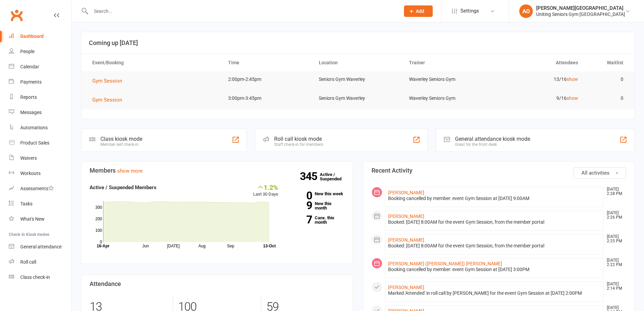 Image resolution: width=644 pixels, height=311 pixels. What do you see at coordinates (217, 284) in the screenshot?
I see `h3: Attendance` at bounding box center [217, 284].